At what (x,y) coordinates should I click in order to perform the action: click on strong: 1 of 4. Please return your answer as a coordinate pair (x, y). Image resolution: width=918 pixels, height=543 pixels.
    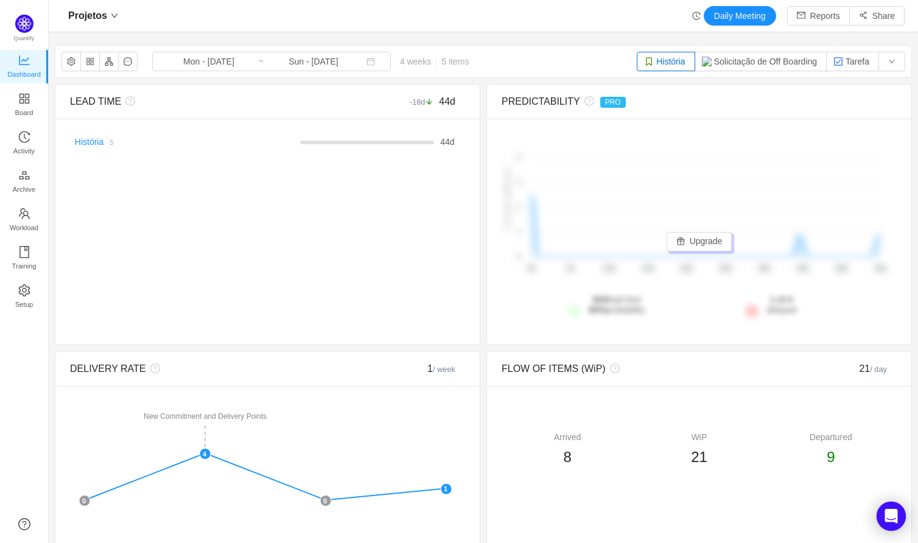
    Looking at the image, I should click on (781, 300).